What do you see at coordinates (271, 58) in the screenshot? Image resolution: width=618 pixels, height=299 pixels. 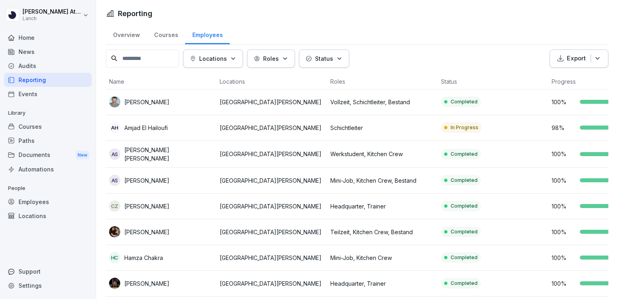 I see `p: Roles` at bounding box center [271, 58].